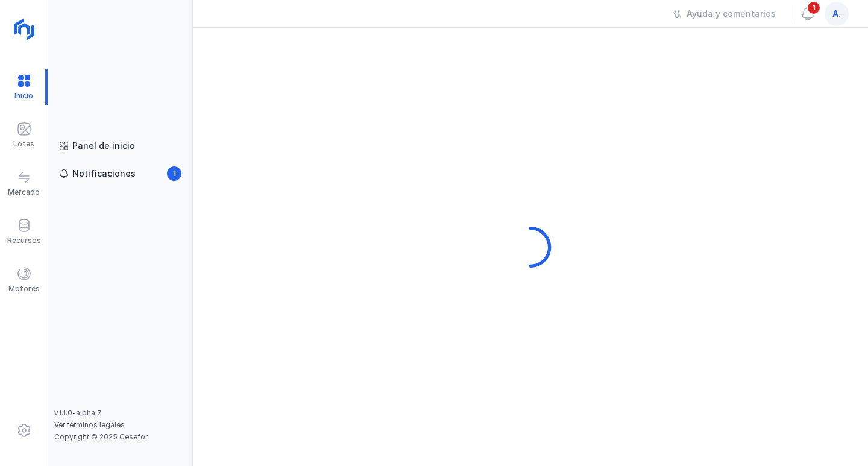 Image resolution: width=868 pixels, height=466 pixels. I want to click on div: Copyright © 2025 Cesefor, so click(120, 437).